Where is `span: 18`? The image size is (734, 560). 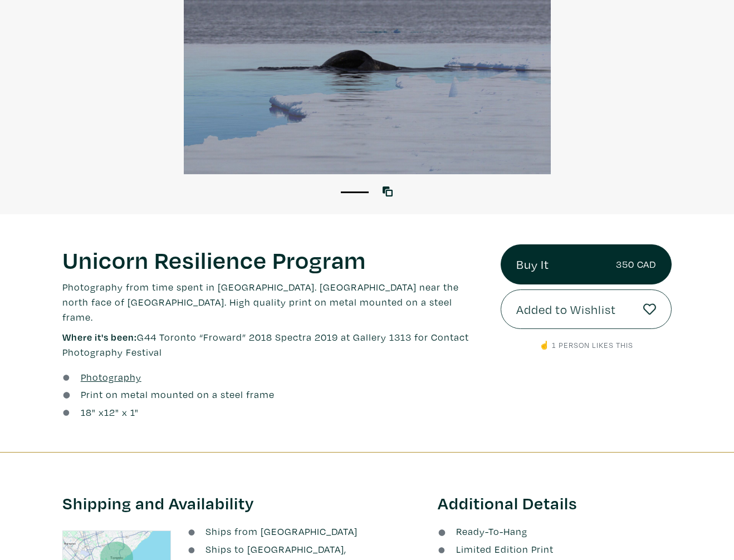 span: 18 is located at coordinates (86, 412).